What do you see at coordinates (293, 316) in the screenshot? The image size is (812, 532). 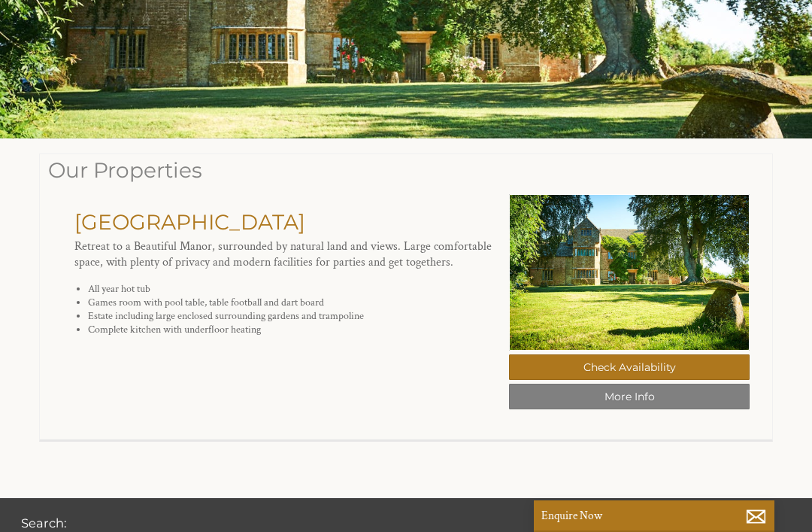 I see `li: Estate including large enclosed surrounding gardens and trampoline` at bounding box center [293, 316].